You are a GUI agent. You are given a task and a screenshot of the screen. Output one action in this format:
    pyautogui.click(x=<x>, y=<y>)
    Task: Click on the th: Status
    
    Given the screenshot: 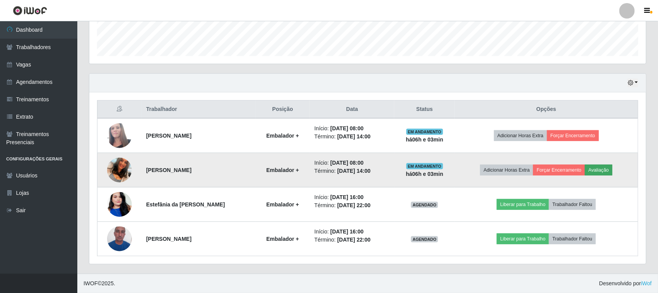 What is the action you would take?
    pyautogui.click(x=425, y=109)
    